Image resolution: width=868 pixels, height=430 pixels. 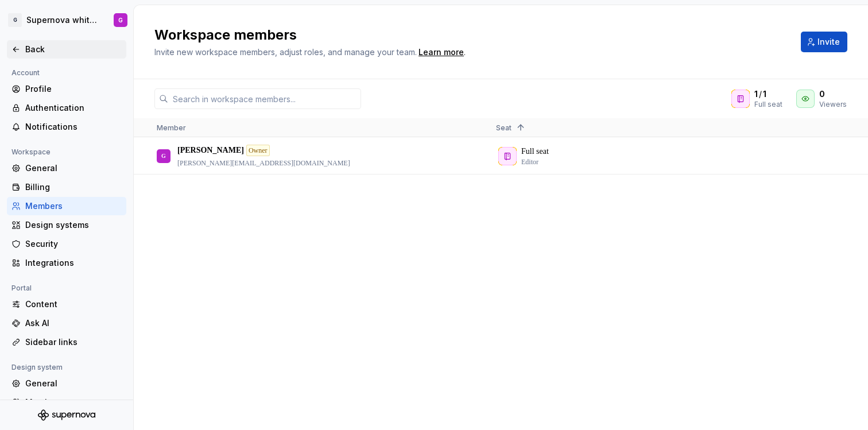 I want to click on div: Owner, so click(x=258, y=151).